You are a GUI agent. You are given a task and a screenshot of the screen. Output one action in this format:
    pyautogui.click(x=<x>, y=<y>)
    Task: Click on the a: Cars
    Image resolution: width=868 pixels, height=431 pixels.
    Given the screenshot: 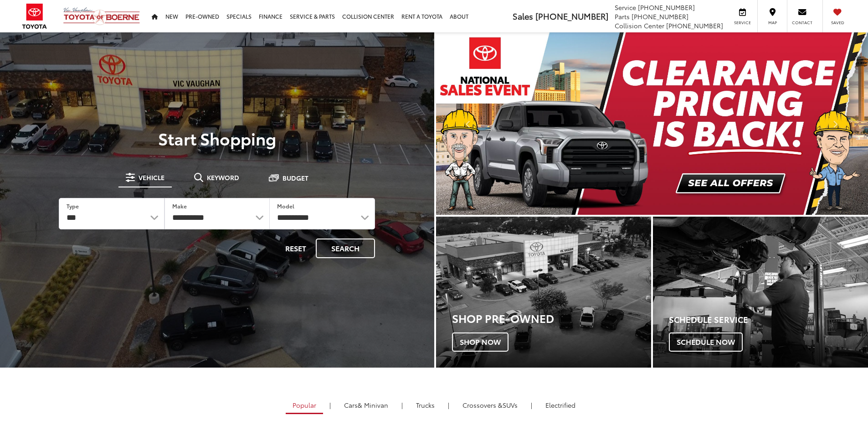 What is the action you would take?
    pyautogui.click(x=366, y=405)
    